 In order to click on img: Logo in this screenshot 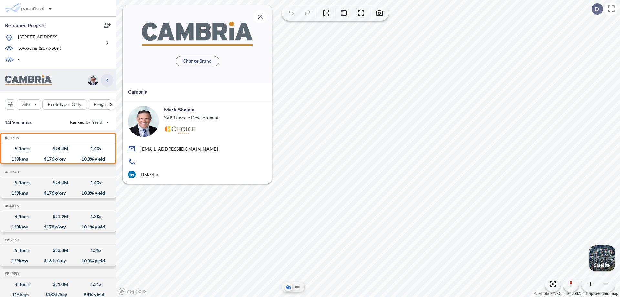, I will do `click(180, 130)`.